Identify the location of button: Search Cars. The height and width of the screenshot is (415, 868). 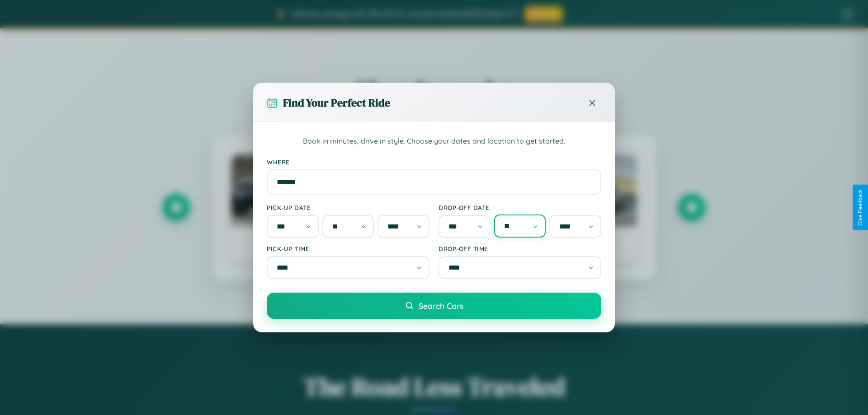
(434, 306).